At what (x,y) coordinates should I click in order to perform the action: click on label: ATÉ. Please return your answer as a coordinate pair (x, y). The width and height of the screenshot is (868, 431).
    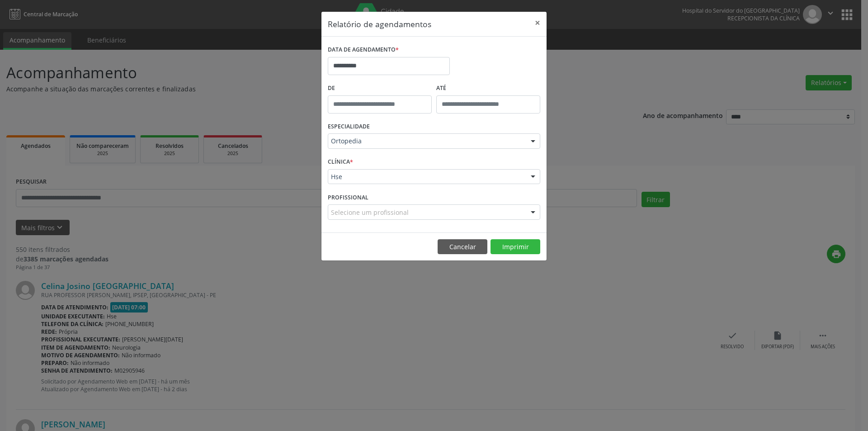
    Looking at the image, I should click on (488, 88).